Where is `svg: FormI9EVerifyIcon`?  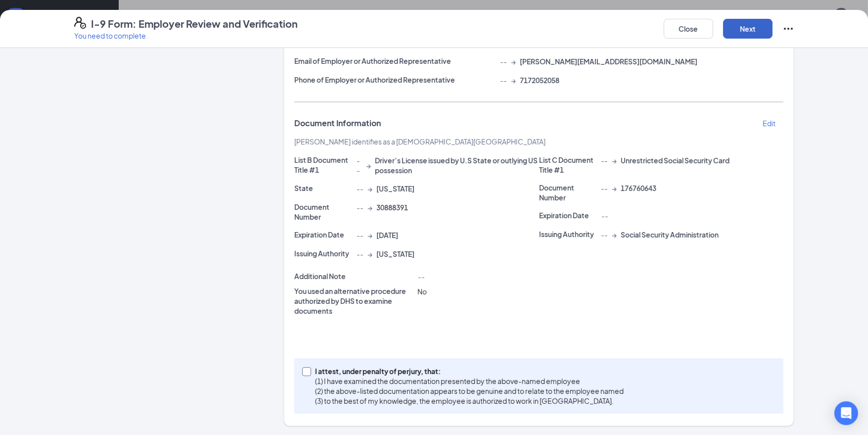 svg: FormI9EVerifyIcon is located at coordinates (80, 23).